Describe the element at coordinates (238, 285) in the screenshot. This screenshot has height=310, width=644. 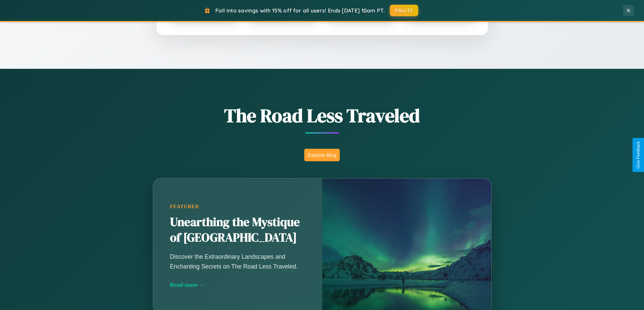
I see `div: Read more →` at that location.